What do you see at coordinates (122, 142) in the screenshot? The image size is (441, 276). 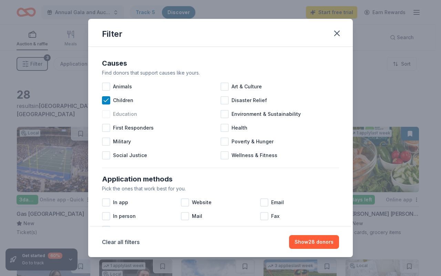 I see `span: Military` at bounding box center [122, 142].